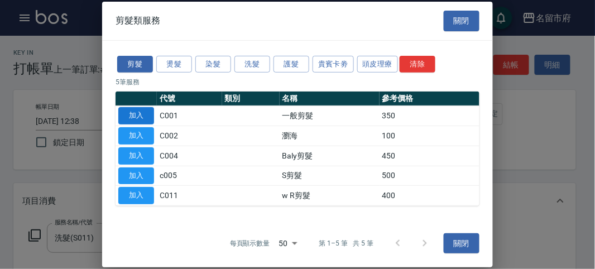 The height and width of the screenshot is (269, 595). Describe the element at coordinates (297, 82) in the screenshot. I see `p: 5 筆服務` at that location.